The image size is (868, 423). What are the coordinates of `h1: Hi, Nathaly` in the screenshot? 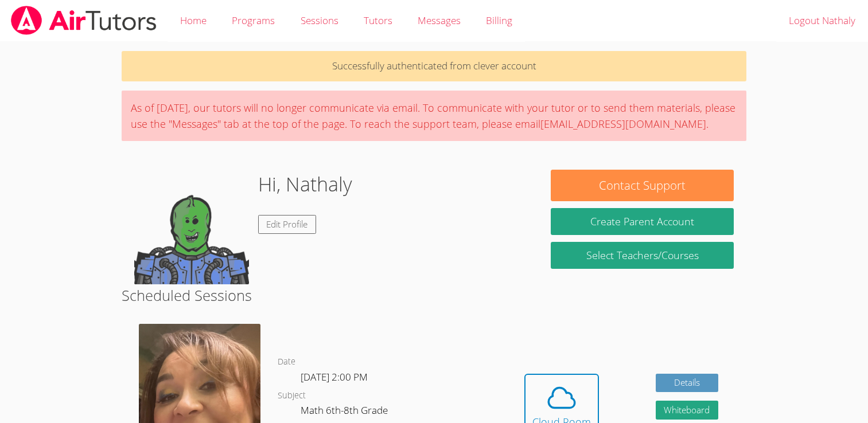 It's located at (305, 184).